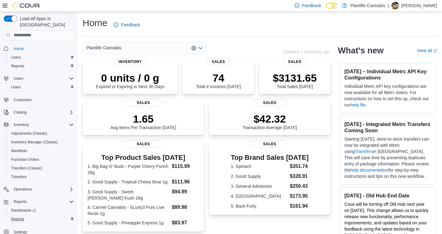 The image size is (442, 234). Describe the element at coordinates (388, 96) in the screenshot. I see `p: Individual Metrc API key configurations are now available for all Metrc states. For instructions ...` at that location.